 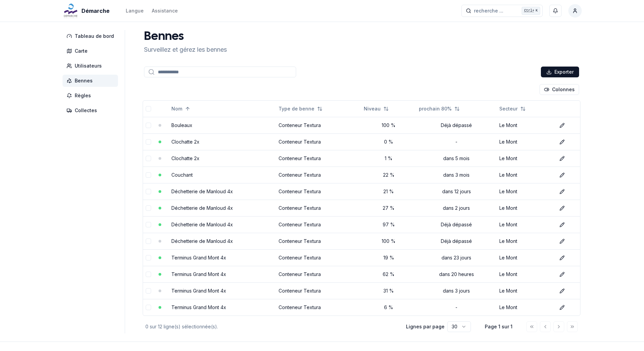 I want to click on div: 6 %, so click(x=389, y=308).